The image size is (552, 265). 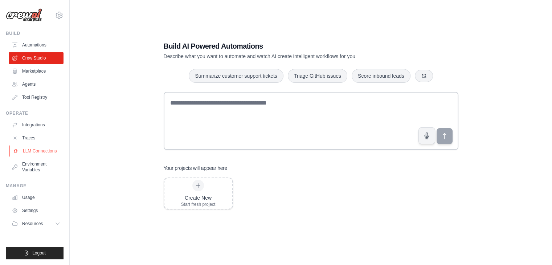 I want to click on a: LLM Connections, so click(x=37, y=151).